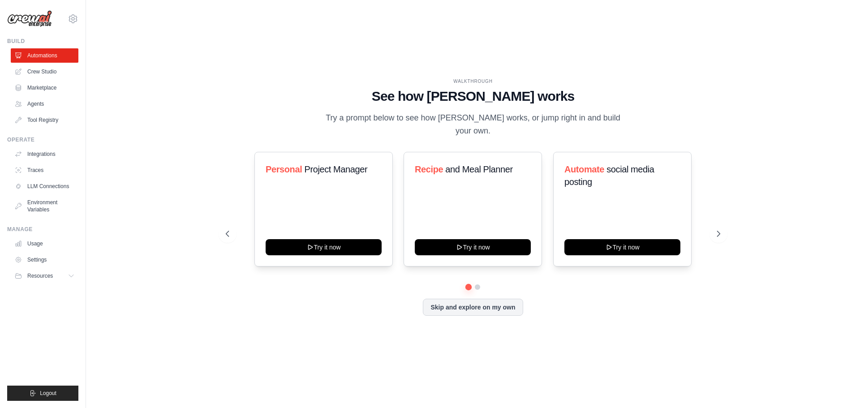  Describe the element at coordinates (44, 72) in the screenshot. I see `a: Crew Studio` at that location.